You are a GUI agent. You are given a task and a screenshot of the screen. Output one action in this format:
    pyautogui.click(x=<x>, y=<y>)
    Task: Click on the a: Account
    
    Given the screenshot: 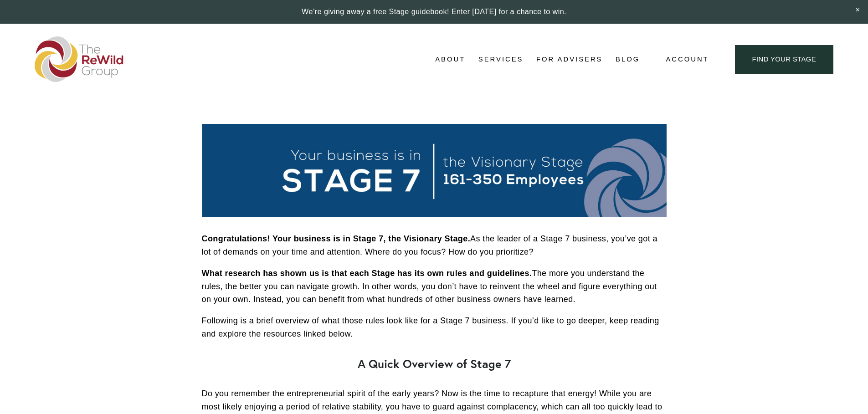 What is the action you would take?
    pyautogui.click(x=687, y=59)
    